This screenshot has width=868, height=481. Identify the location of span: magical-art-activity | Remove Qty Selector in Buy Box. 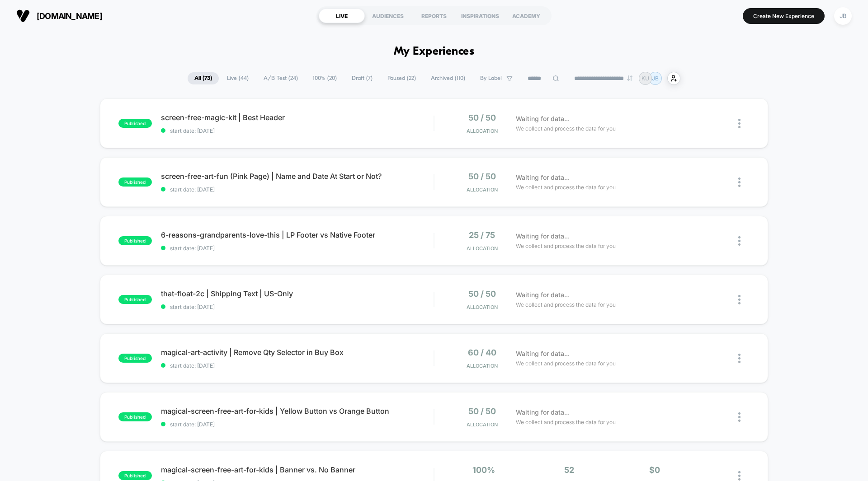
(297, 352).